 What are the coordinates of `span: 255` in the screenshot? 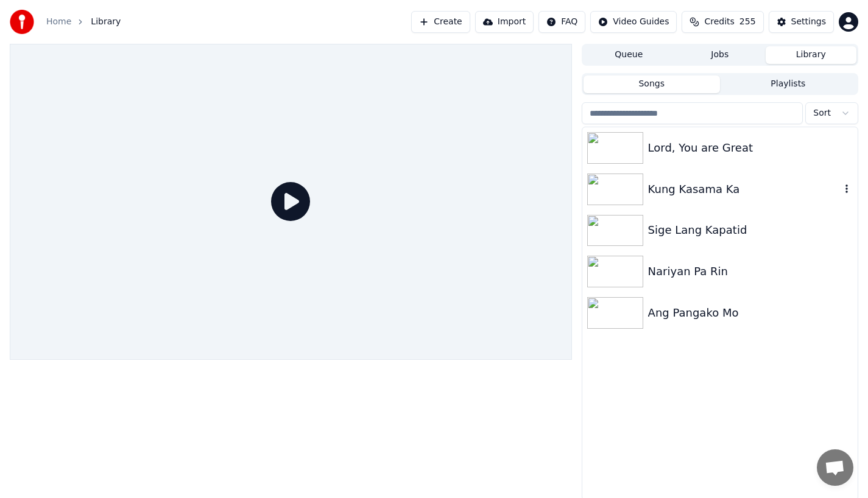 It's located at (747, 22).